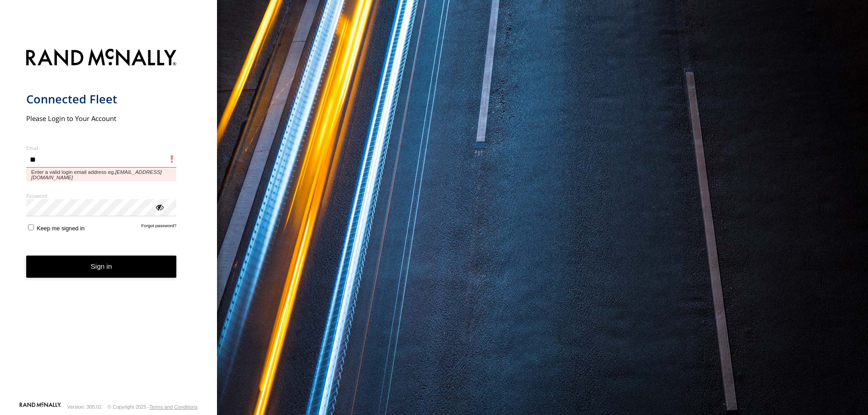 This screenshot has width=868, height=415. I want to click on div: Version: 305.02, so click(85, 407).